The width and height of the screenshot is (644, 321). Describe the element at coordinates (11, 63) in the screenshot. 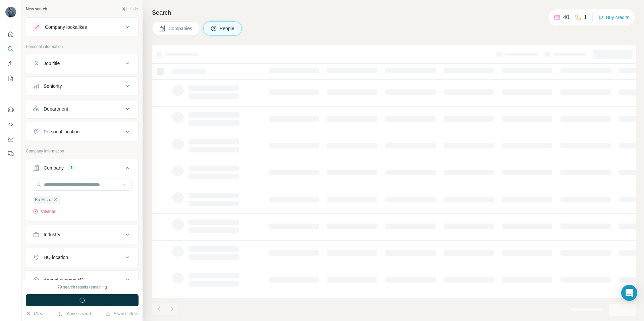

I see `button: Enrich CSV` at that location.